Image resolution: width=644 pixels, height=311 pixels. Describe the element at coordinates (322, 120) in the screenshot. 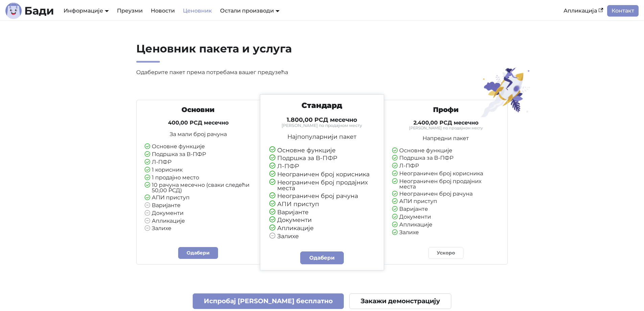

I see `h4: 1.800,00 РСД месечно` at that location.